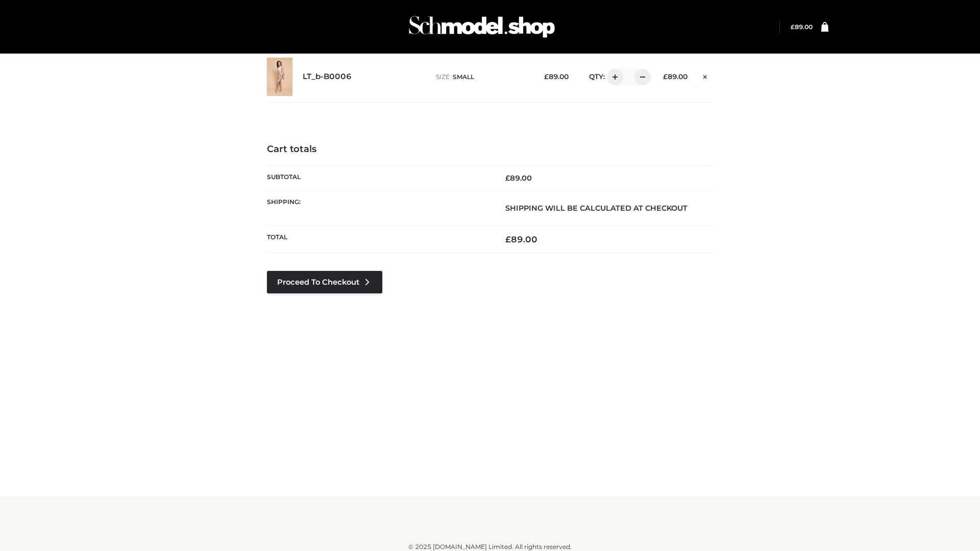  Describe the element at coordinates (378, 239) in the screenshot. I see `th: Total` at that location.